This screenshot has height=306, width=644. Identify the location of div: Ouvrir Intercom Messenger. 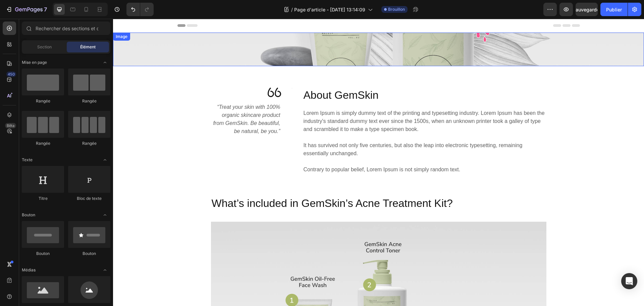
(630, 281).